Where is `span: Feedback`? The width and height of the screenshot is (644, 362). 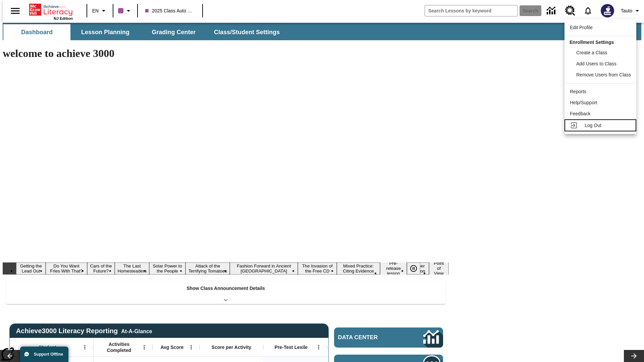 span: Feedback is located at coordinates (580, 114).